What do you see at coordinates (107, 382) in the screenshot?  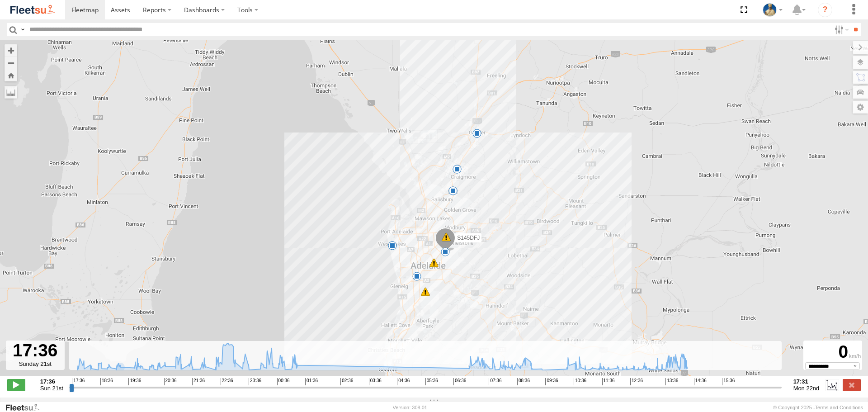 I see `span: 18:36` at bounding box center [107, 382].